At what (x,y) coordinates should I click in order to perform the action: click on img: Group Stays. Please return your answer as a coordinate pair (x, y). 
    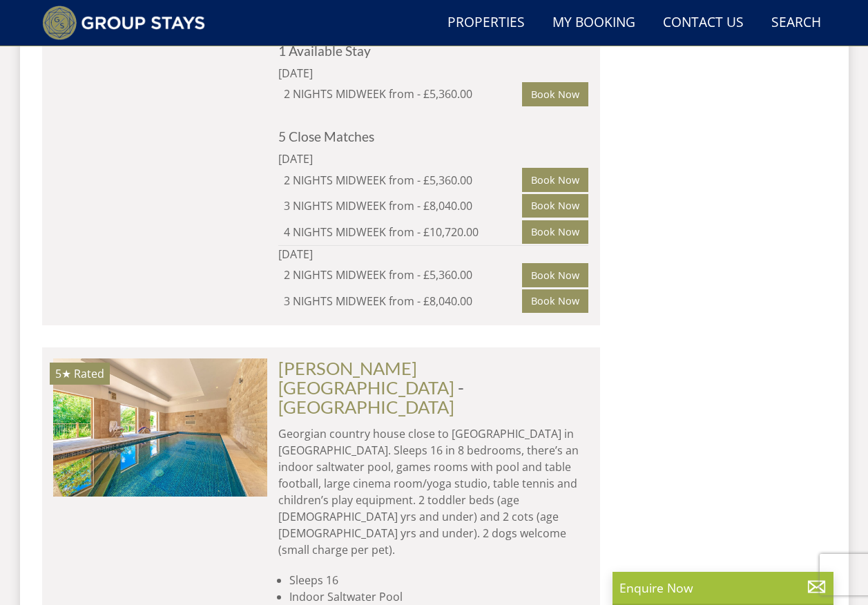
    Looking at the image, I should click on (124, 23).